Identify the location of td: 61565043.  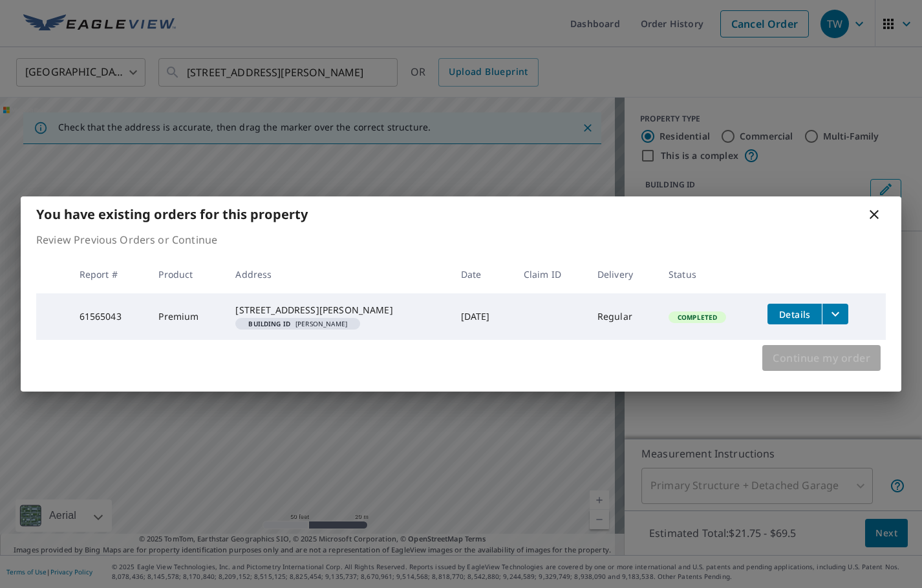
(109, 317).